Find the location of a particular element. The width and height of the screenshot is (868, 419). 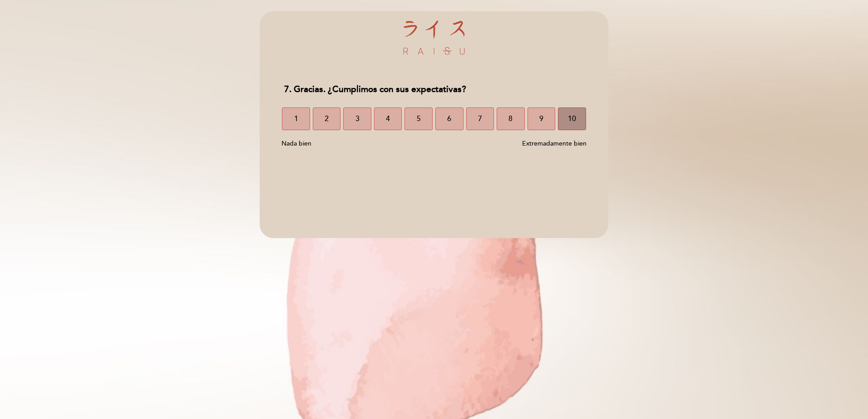

span: 4 is located at coordinates (387, 119).